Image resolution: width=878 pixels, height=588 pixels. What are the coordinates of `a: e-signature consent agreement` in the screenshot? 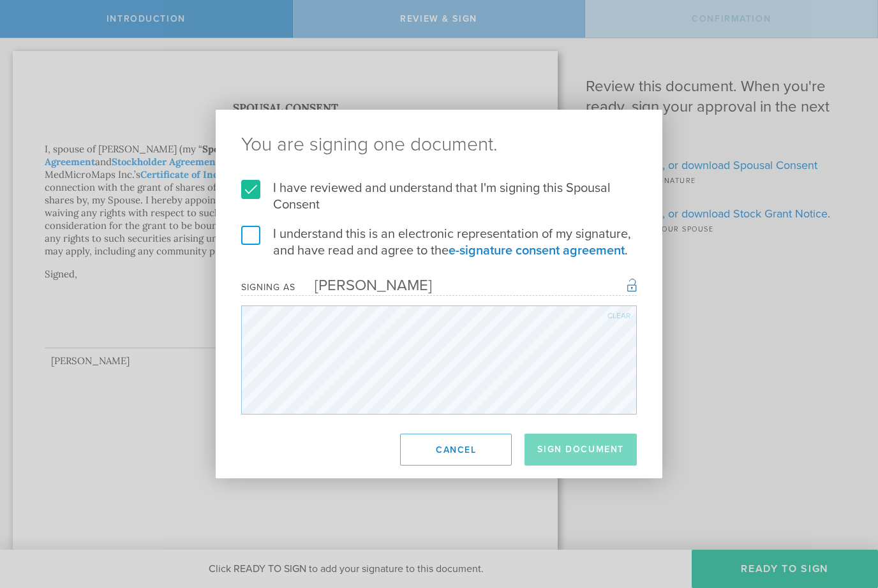 It's located at (537, 250).